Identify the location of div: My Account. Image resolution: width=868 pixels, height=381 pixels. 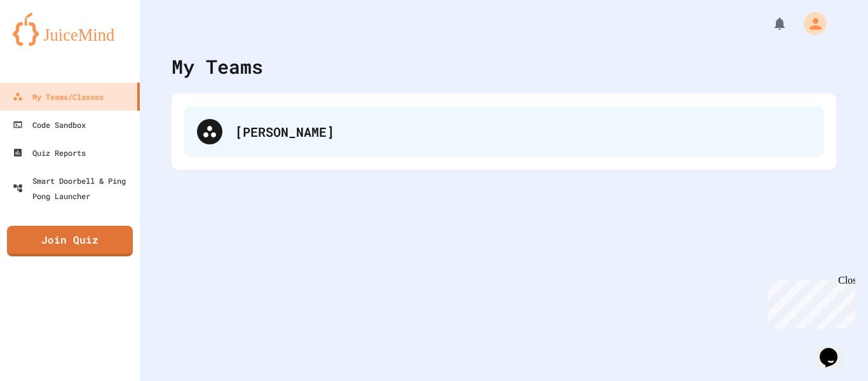
(810, 23).